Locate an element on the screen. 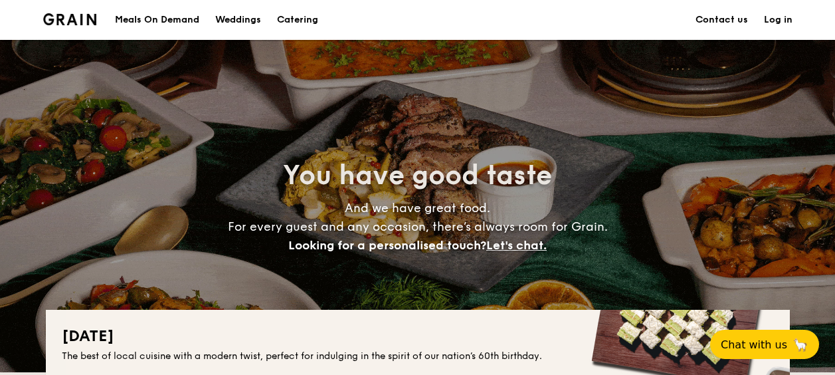  button: Chat with us🦙 is located at coordinates (765, 344).